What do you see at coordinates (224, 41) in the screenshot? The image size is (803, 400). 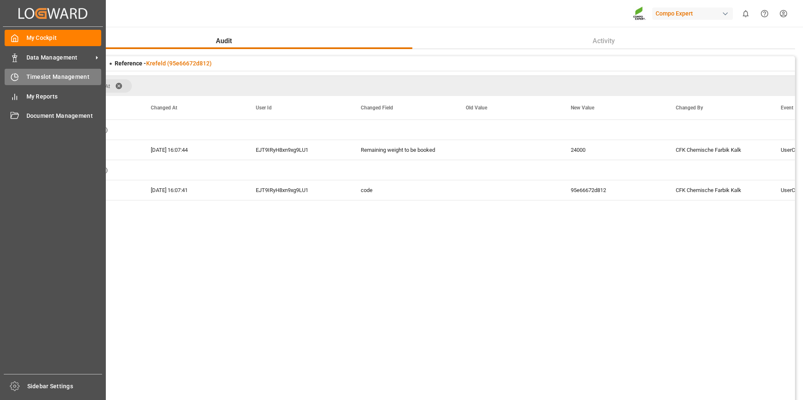 I see `span: Audit` at bounding box center [224, 41].